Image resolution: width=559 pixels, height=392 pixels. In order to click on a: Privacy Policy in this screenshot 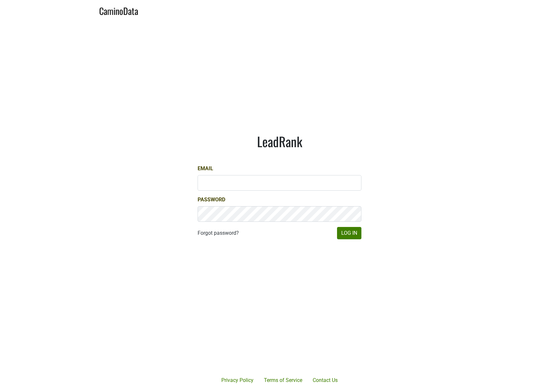, I will do `click(237, 381)`.